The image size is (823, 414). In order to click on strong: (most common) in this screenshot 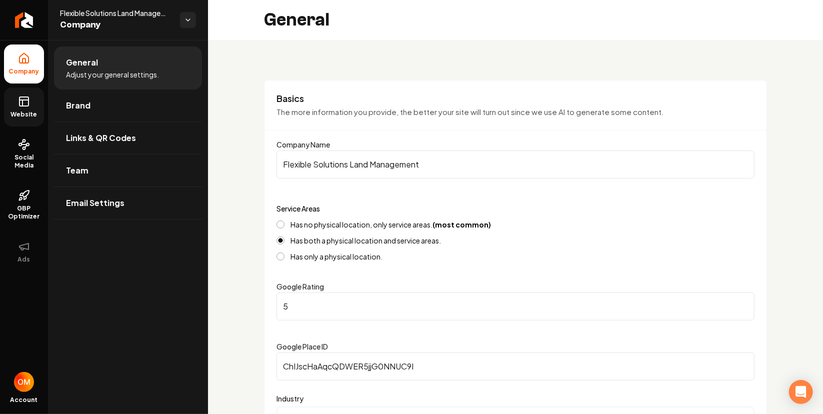, I will do `click(462, 225)`.